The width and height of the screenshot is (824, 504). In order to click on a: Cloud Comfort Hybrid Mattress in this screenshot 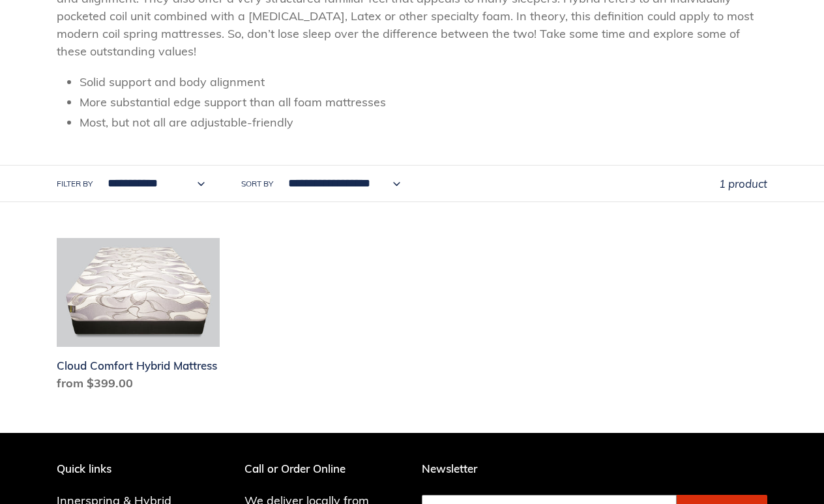, I will do `click(138, 317)`.